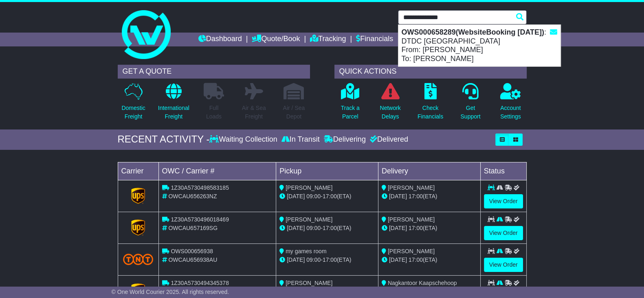  Describe the element at coordinates (350, 104) in the screenshot. I see `a: Track aParcel` at that location.